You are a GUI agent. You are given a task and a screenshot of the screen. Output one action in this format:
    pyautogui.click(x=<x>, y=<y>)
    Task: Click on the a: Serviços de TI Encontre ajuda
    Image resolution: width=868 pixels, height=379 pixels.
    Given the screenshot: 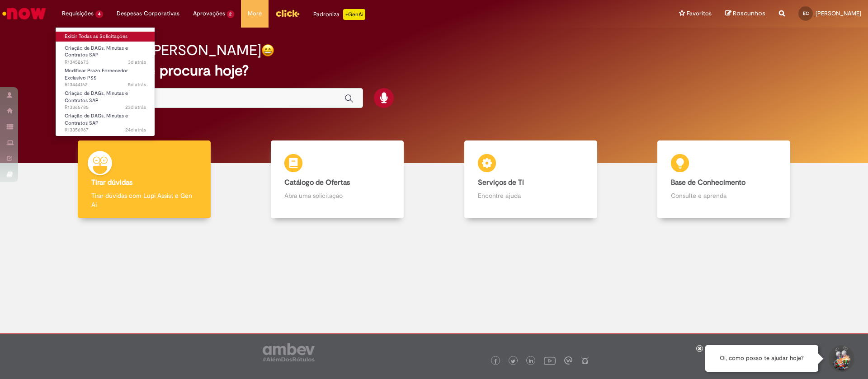 What is the action you would take?
    pyautogui.click(x=531, y=180)
    